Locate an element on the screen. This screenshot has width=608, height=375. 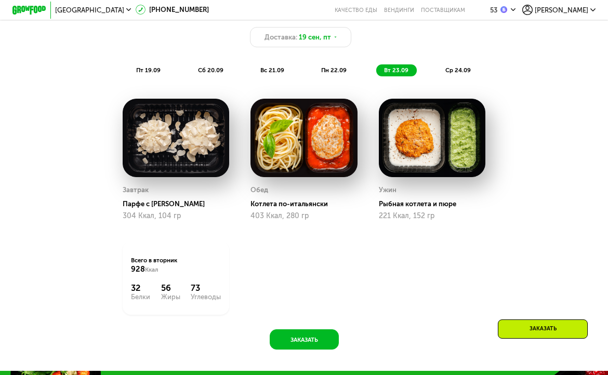
div: Всего в вторник is located at coordinates (176, 265).